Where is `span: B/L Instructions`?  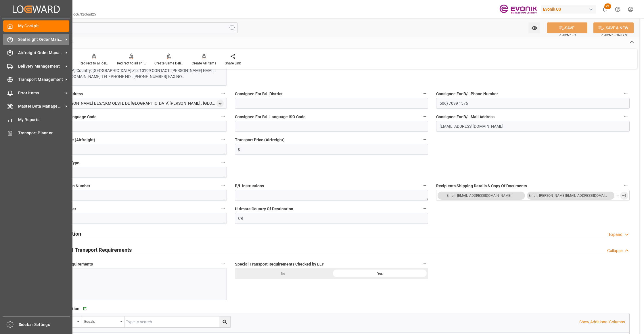
span: B/L Instructions is located at coordinates (249, 186).